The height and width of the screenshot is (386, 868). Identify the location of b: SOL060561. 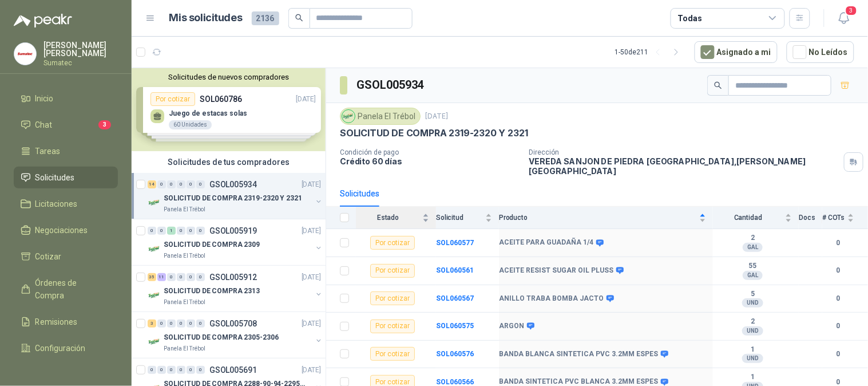
(455, 270).